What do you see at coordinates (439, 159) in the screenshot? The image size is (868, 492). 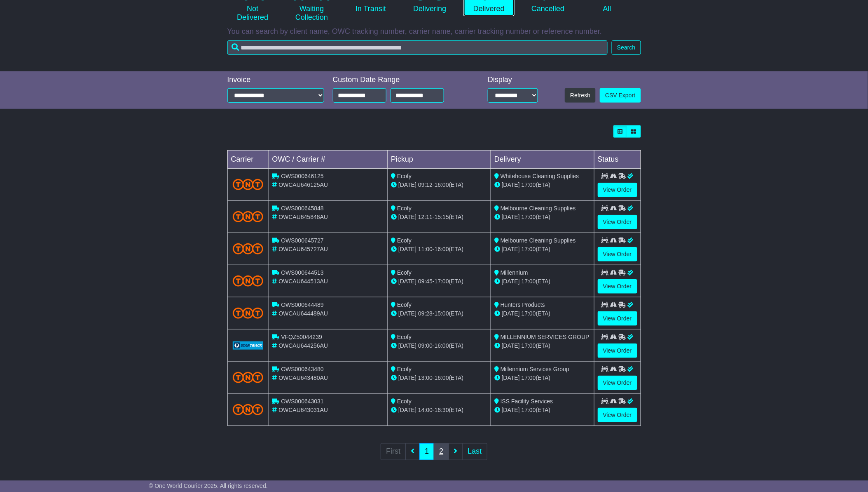 I see `td: Pickup` at bounding box center [439, 159].